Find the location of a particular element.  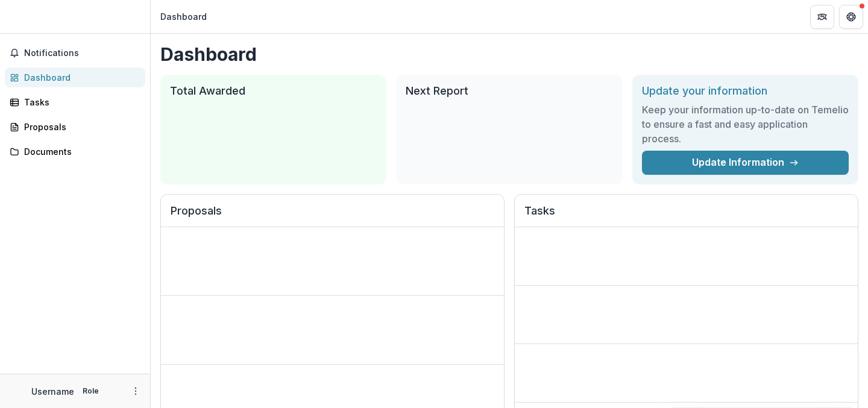

div: Documents is located at coordinates (80, 152).